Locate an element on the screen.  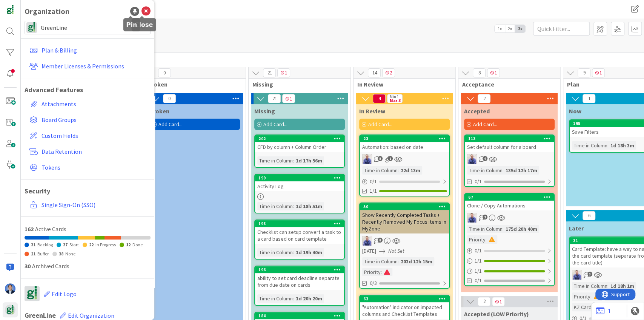
a: Plan & Billing is located at coordinates (88, 50).